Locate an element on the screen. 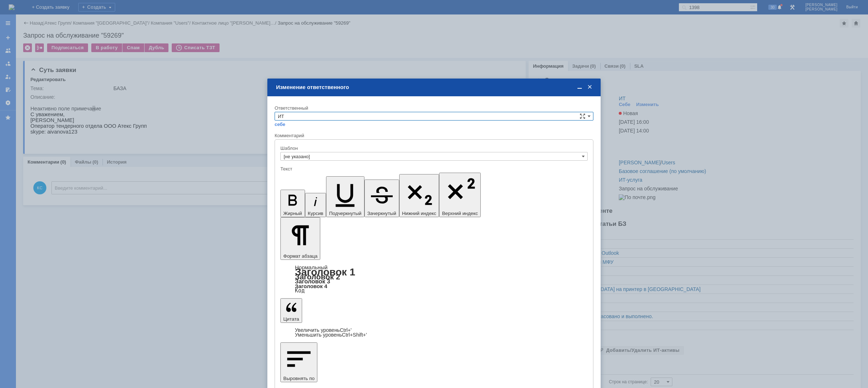 The width and height of the screenshot is (868, 388). button: Формат абзаца is located at coordinates (300, 239).